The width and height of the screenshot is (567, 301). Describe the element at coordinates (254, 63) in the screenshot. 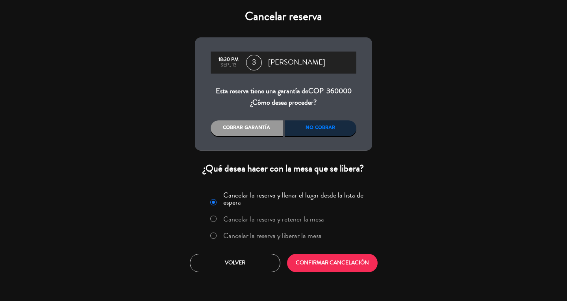

I see `span: 3` at that location.